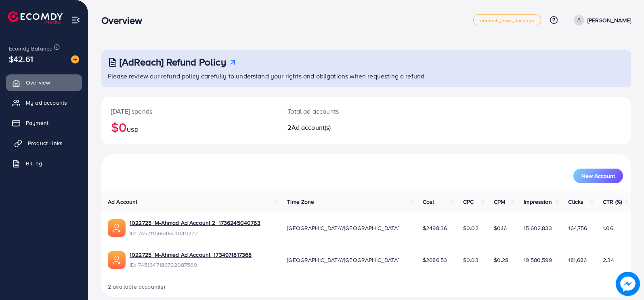  Describe the element at coordinates (428, 202) in the screenshot. I see `span: Cost` at that location.